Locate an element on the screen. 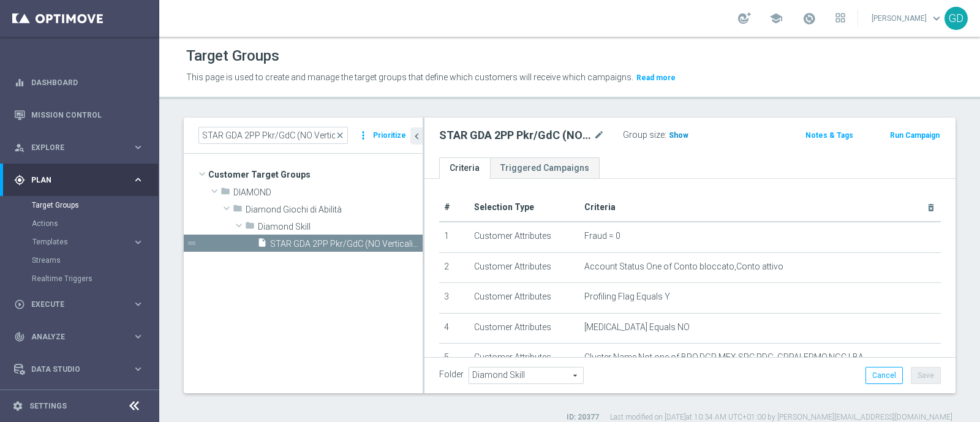 Image resolution: width=980 pixels, height=422 pixels. a: Optibot is located at coordinates (80, 401).